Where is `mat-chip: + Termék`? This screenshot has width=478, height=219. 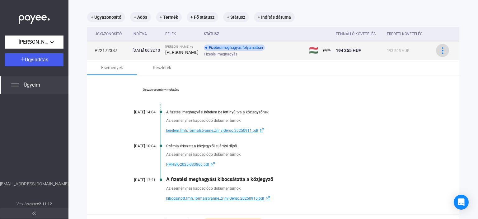
mat-chip: + Termék is located at coordinates (169, 17).